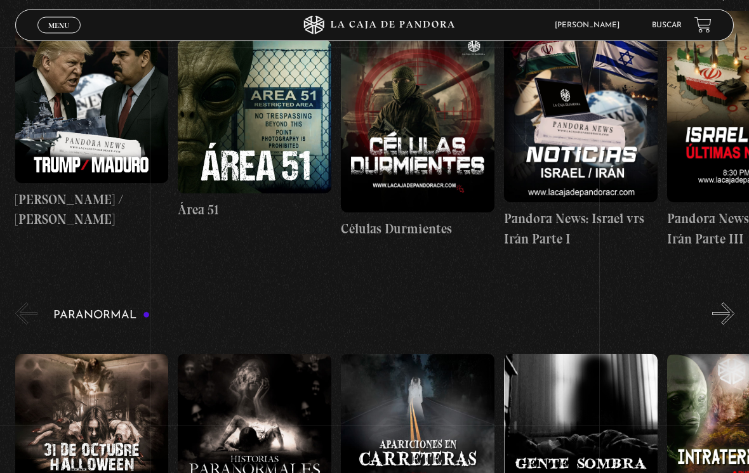 This screenshot has width=749, height=473. Describe the element at coordinates (417, 230) in the screenshot. I see `h4: Células Durmientes` at that location.